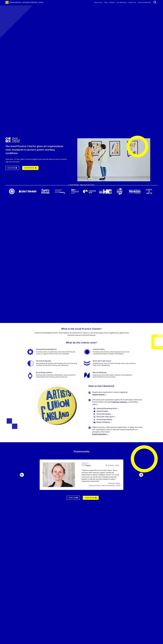  I want to click on span: & Rewarding, so click(47, 349).